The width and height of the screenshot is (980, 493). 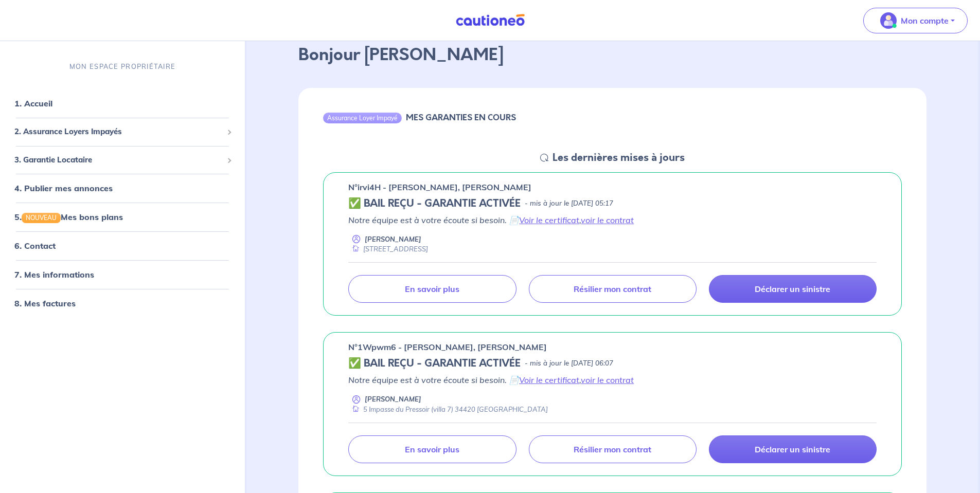 I want to click on a: 6. Contact, so click(x=35, y=245).